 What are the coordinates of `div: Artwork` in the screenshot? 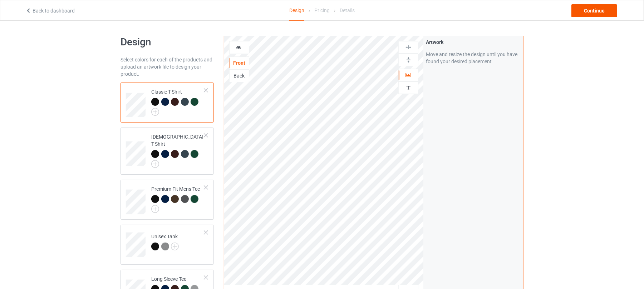 It's located at (473, 42).